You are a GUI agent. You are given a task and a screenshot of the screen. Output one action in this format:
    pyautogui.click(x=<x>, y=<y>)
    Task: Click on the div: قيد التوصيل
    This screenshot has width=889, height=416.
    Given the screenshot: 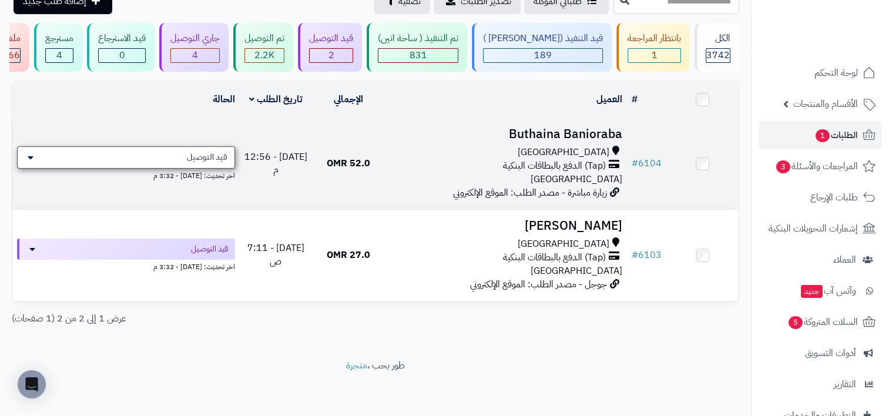 What is the action you would take?
    pyautogui.click(x=331, y=38)
    